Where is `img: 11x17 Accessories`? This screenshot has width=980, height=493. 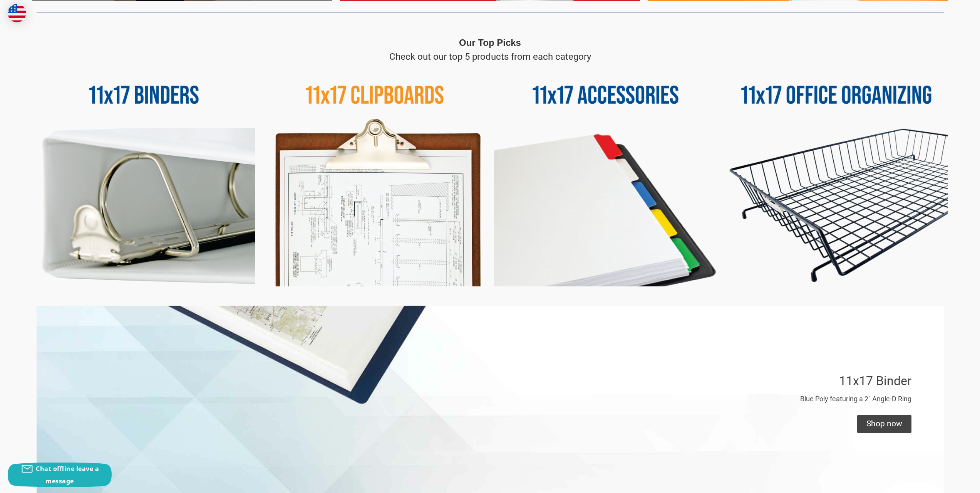 img: 11x17 Accessories is located at coordinates (605, 175).